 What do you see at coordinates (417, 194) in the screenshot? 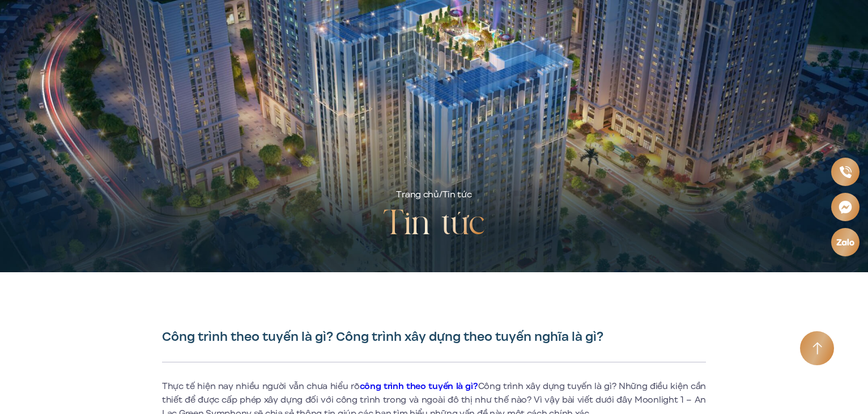
I see `a: Trang chủ` at bounding box center [417, 194].